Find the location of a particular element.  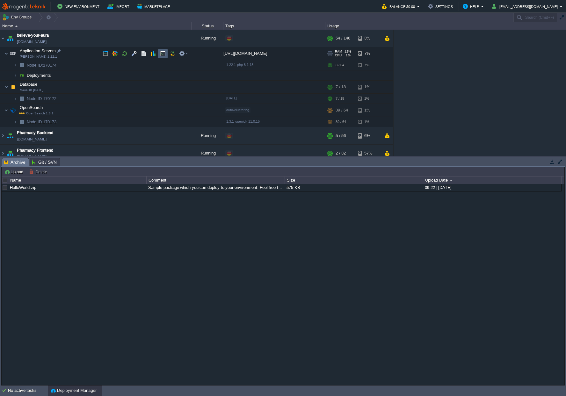

span: Pharmacy Frontend is located at coordinates (35, 150).